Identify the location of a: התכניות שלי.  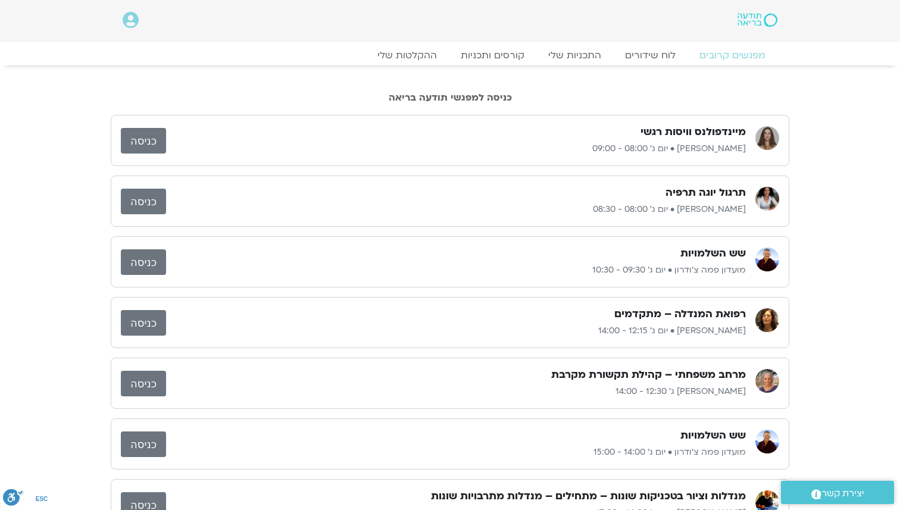
(574, 55).